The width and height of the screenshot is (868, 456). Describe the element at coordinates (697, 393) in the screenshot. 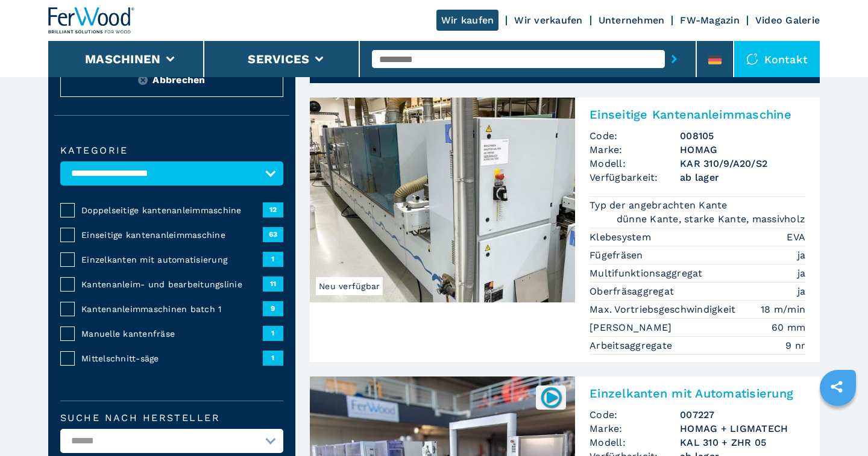

I see `h2: Einzelkanten mit Automatisierung` at that location.